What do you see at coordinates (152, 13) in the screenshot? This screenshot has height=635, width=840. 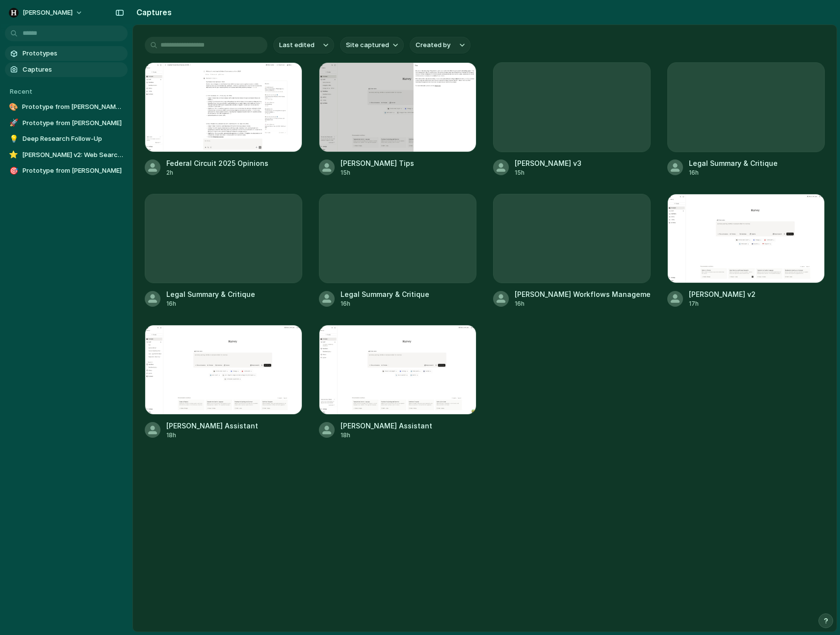 I see `h2: Captures` at bounding box center [152, 13].